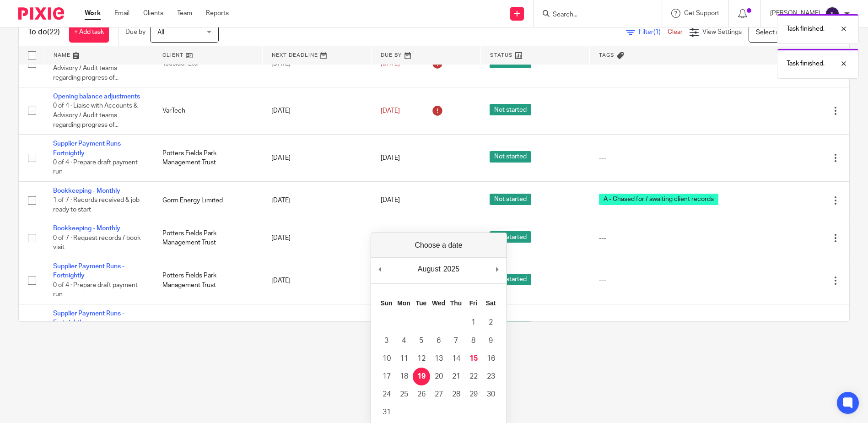  Describe the element at coordinates (439, 341) in the screenshot. I see `button: 6` at that location.